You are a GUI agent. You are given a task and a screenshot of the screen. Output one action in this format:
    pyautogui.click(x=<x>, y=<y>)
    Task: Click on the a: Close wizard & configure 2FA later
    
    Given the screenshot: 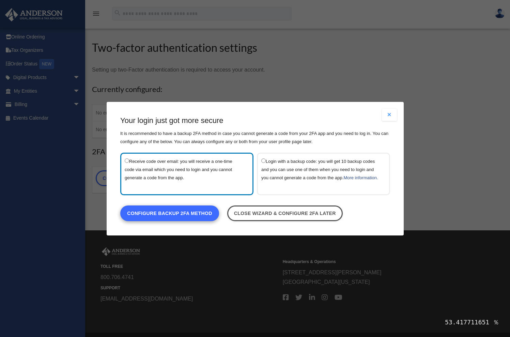 What is the action you would take?
    pyautogui.click(x=285, y=213)
    